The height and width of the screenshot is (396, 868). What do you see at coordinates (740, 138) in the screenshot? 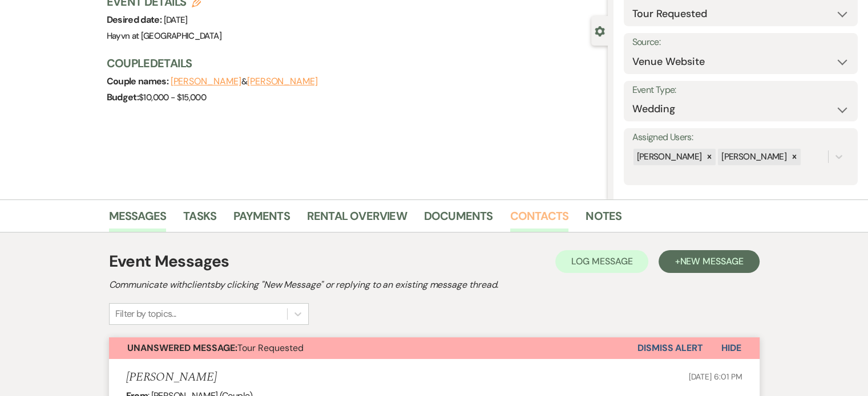
I see `label: Assigned Users:` at bounding box center [740, 138].